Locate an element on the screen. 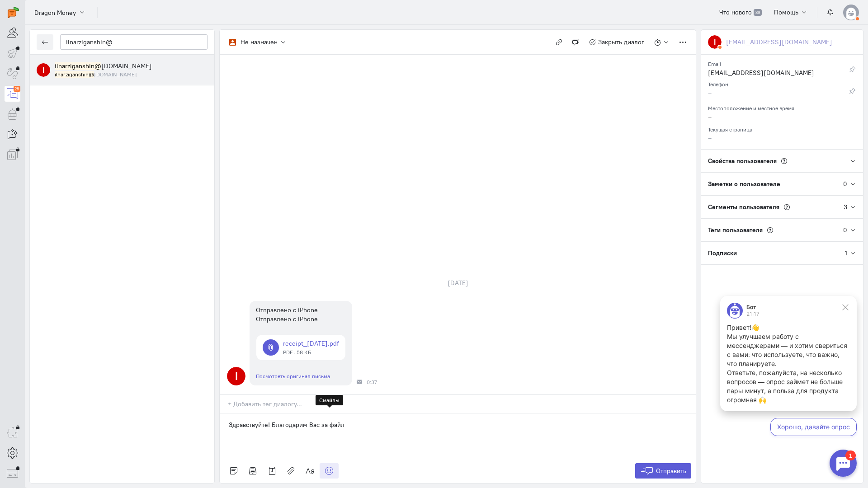 This screenshot has width=868, height=488. div: Заметки о пользователе is located at coordinates (772, 184).